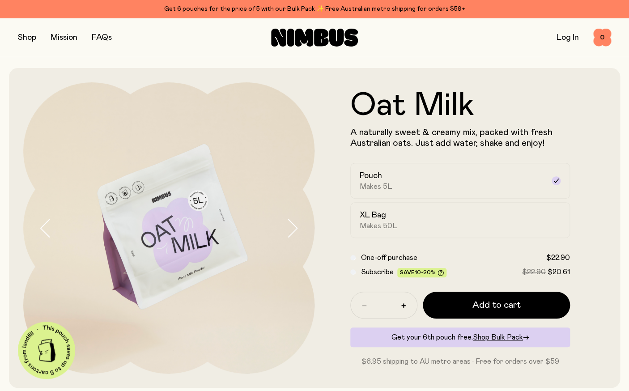 The image size is (629, 391). Describe the element at coordinates (64, 38) in the screenshot. I see `a: Mission` at that location.